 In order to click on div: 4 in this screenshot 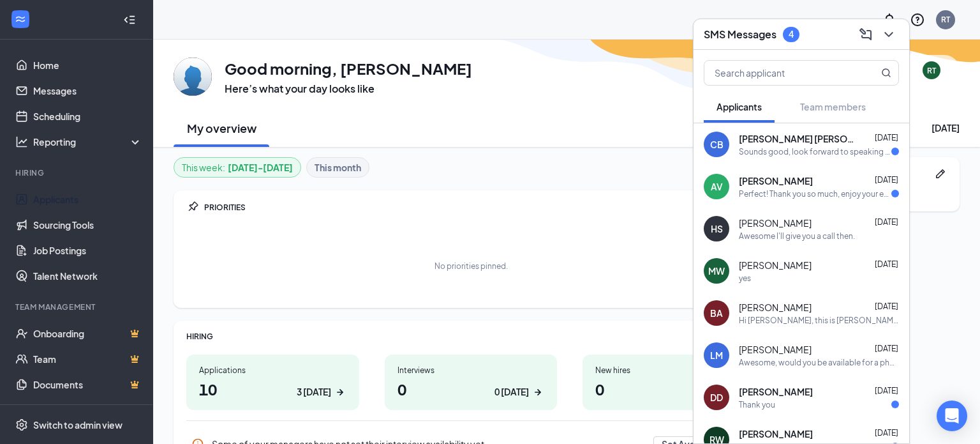, I will do `click(791, 34)`.